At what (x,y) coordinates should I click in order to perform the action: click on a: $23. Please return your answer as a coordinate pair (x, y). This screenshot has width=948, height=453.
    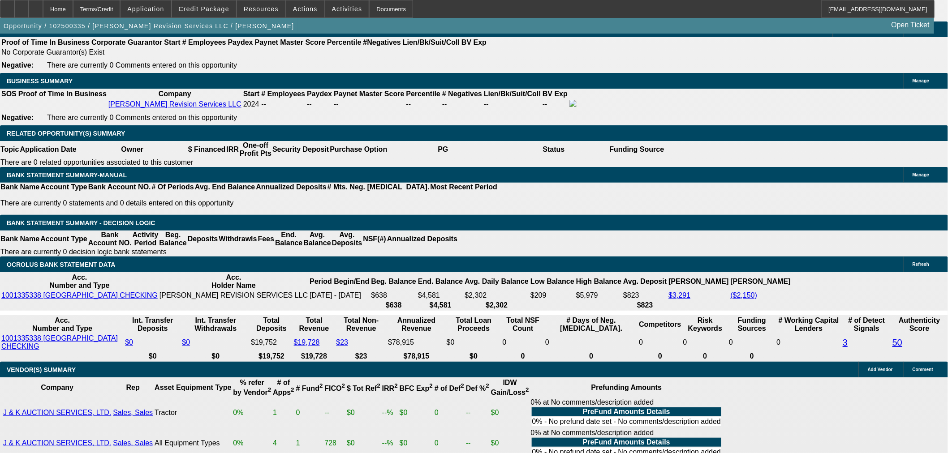
    Looking at the image, I should click on (342, 342).